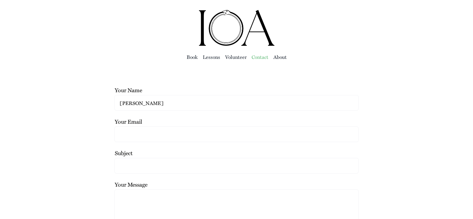  What do you see at coordinates (211, 57) in the screenshot?
I see `a: Lessons` at bounding box center [211, 57].